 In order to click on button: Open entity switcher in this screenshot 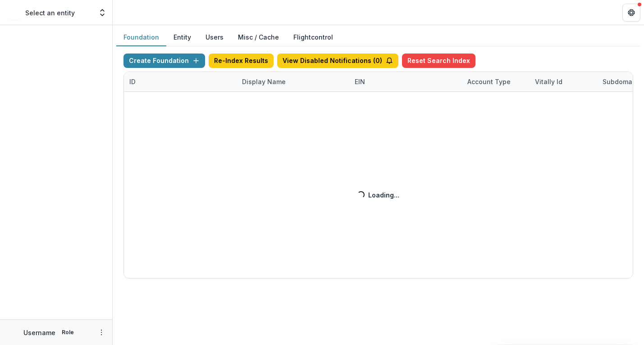, I will do `click(102, 12)`.